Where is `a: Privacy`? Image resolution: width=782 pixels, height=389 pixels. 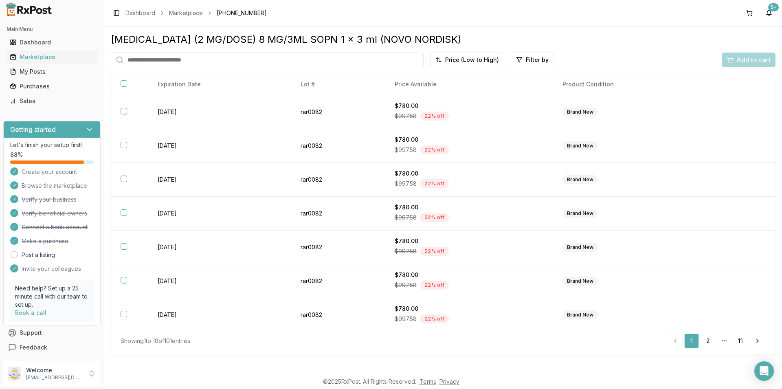 a: Privacy is located at coordinates (449, 381).